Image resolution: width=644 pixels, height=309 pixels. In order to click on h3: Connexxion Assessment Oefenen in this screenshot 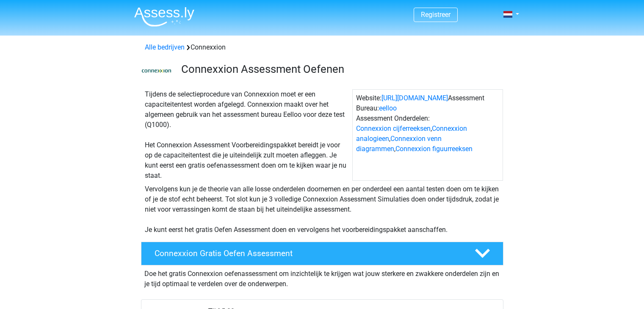, I will do `click(339, 69)`.